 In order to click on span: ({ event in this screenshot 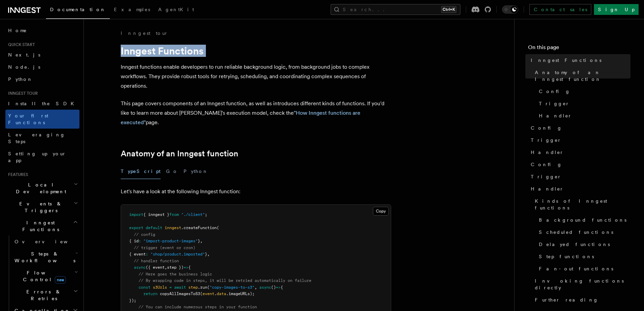, I will do `click(155, 267)`.